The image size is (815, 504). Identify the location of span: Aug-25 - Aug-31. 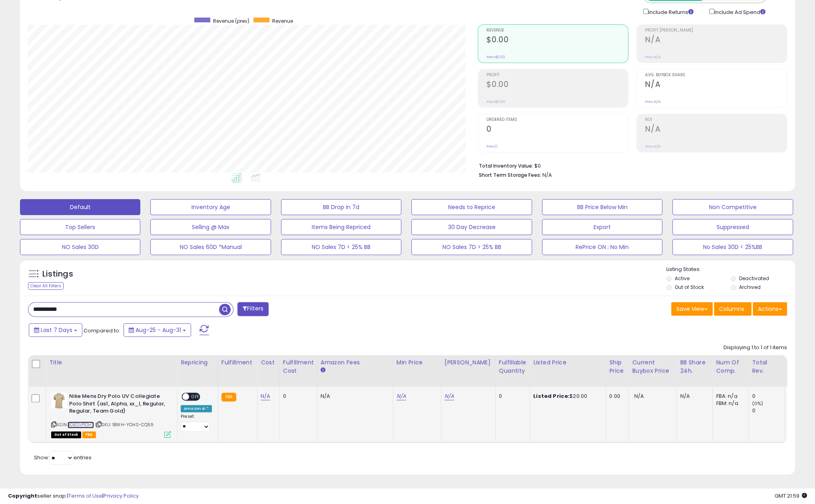
(158, 330).